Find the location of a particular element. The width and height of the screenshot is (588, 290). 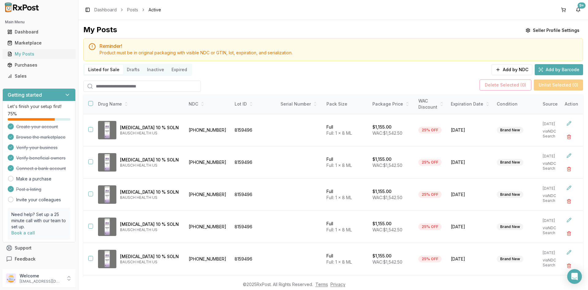

div: Lot ID is located at coordinates (254, 104).